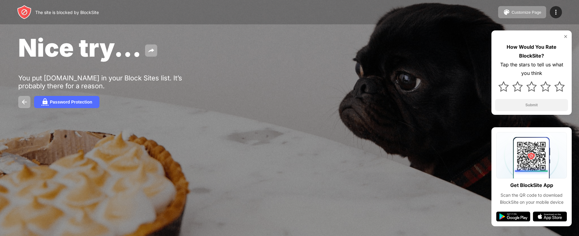 Image resolution: width=579 pixels, height=236 pixels. What do you see at coordinates (526, 12) in the screenshot?
I see `div: Customize Page` at bounding box center [526, 12].